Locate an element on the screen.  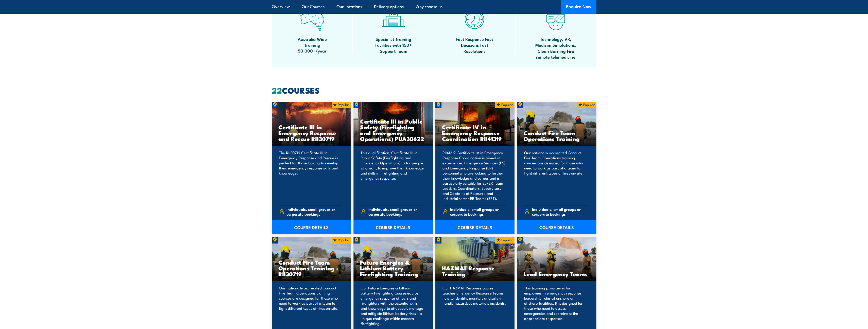
h3: Lead Emergency Teams is located at coordinates (557, 274).